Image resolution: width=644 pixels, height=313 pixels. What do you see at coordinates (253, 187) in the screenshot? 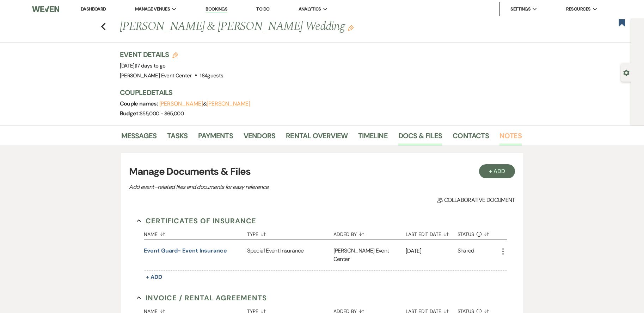
I see `p: Add event–related files and documents for easy reference.` at bounding box center [253, 187].